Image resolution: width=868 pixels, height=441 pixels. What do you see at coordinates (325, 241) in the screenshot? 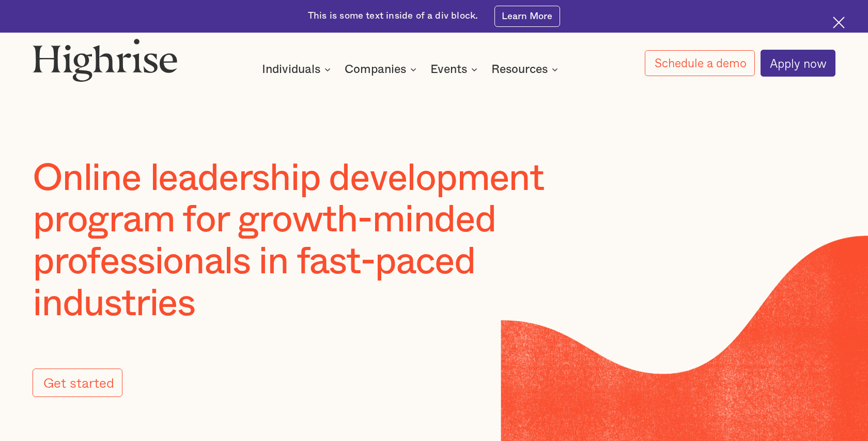
I see `h1: Online leadership development program for growth-minded professionals in fast-paced industries` at bounding box center [325, 241].